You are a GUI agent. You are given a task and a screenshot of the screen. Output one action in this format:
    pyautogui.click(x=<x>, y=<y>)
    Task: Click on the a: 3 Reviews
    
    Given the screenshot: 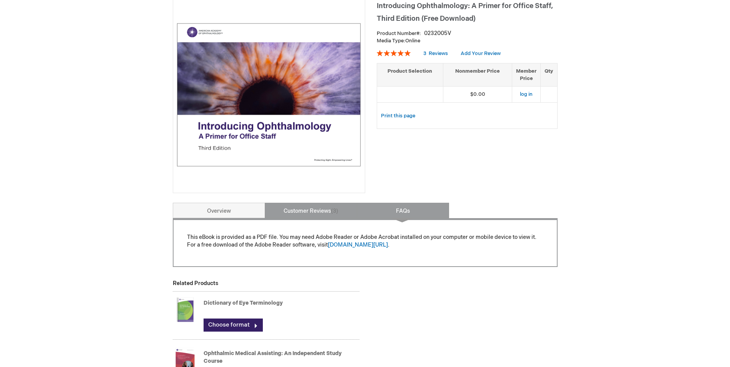 What is the action you would take?
    pyautogui.click(x=436, y=54)
    